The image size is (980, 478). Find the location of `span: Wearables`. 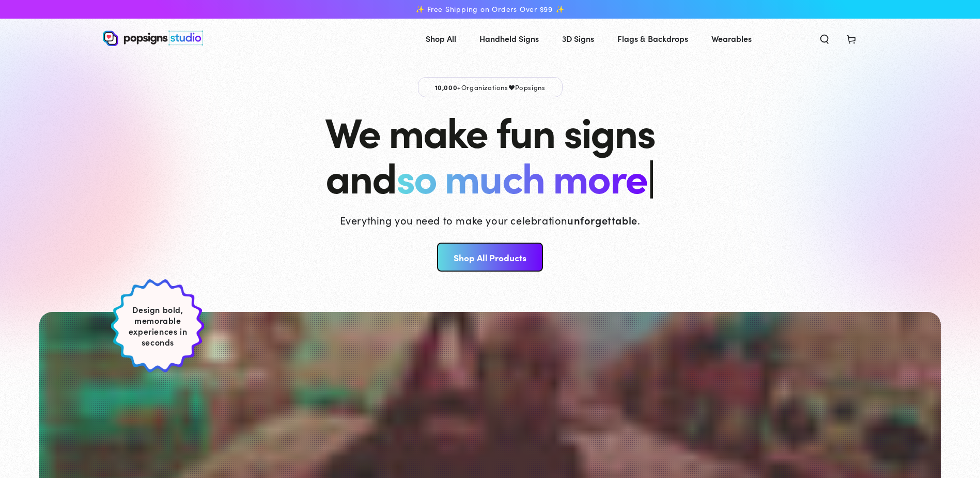

span: Wearables is located at coordinates (732, 39).